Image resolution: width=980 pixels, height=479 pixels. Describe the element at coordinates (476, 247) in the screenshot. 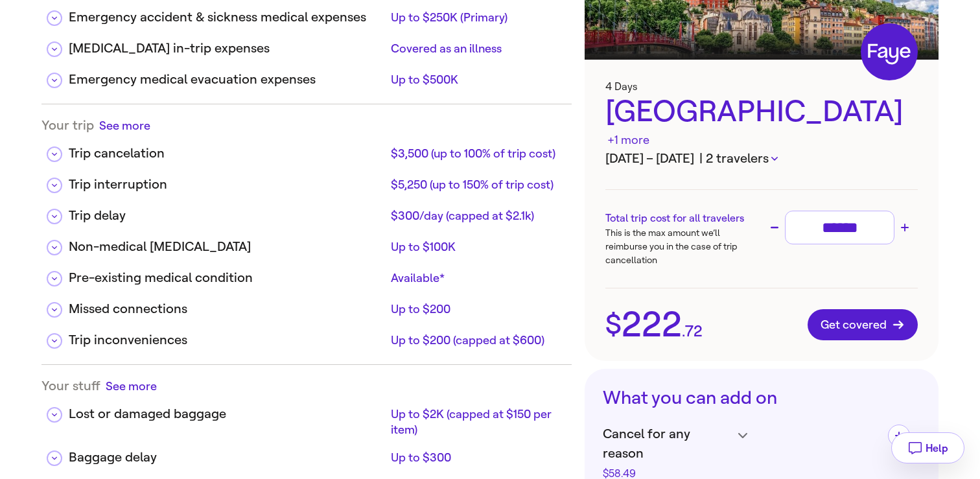

I see `div: Up to $100K` at that location.